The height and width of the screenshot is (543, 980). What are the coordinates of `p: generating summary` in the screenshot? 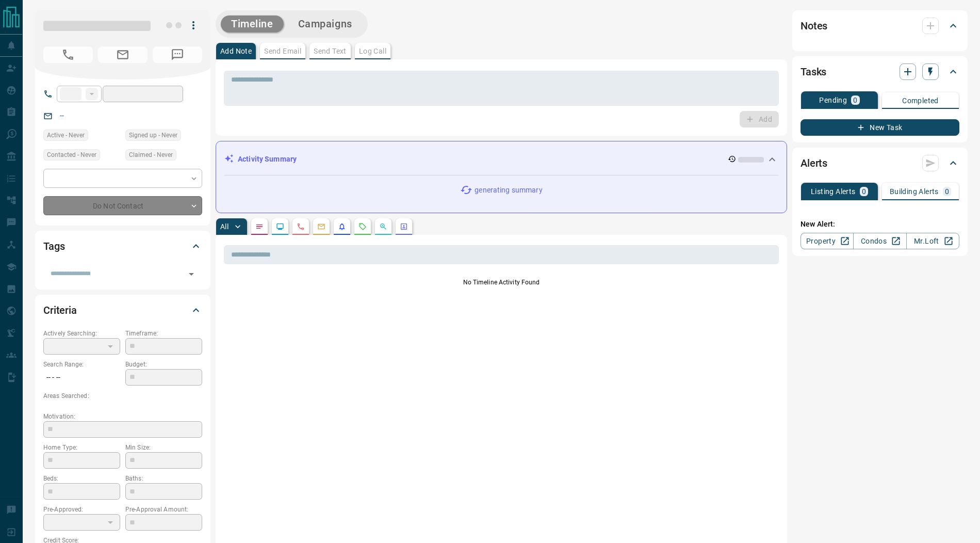 It's located at (508, 190).